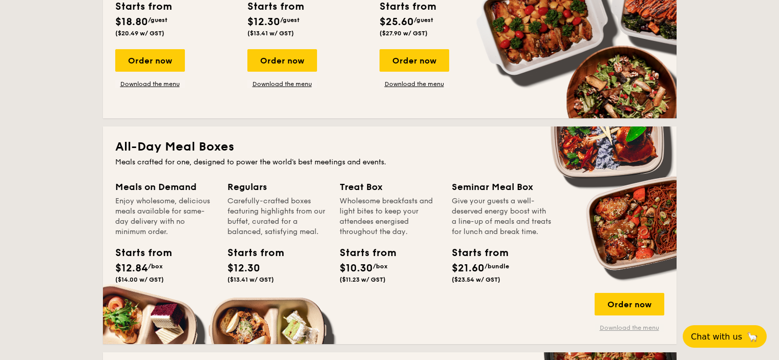  Describe the element at coordinates (501, 217) in the screenshot. I see `div: Give your guests a well-deserved energy boost with a line-up of meals and treats for lunch and br...` at that location.